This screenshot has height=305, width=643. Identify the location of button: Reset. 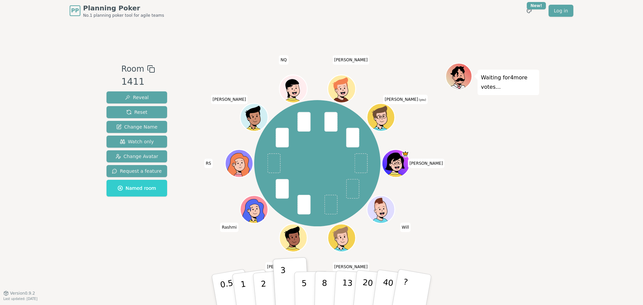
(137, 112).